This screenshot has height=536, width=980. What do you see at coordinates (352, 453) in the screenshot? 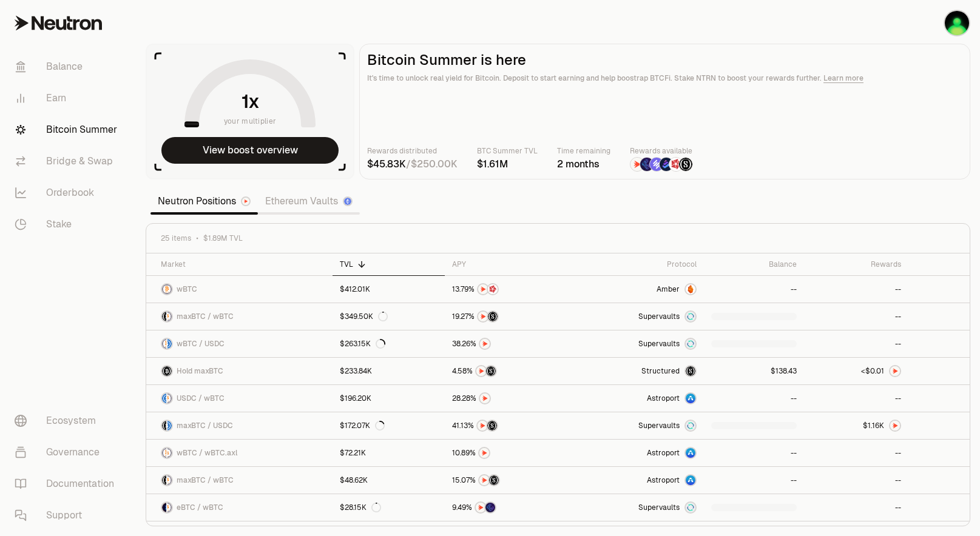
I see `div: $72.21K` at bounding box center [352, 453].